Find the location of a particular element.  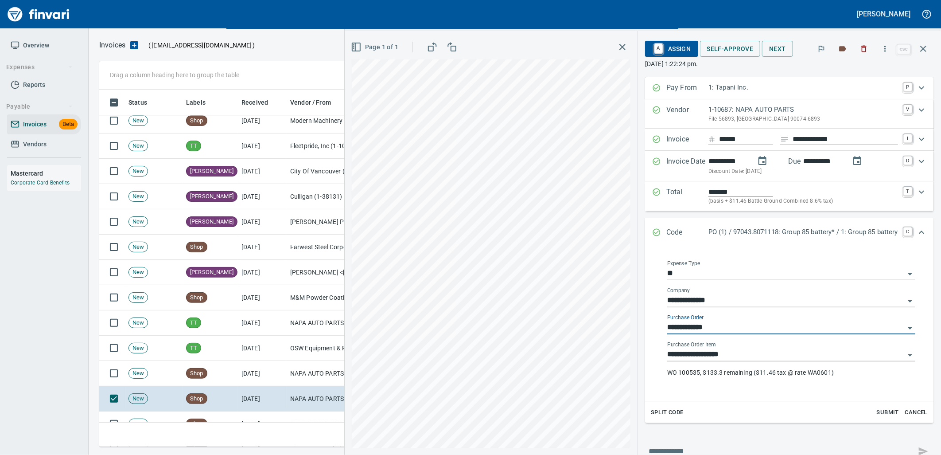

a: Reports is located at coordinates (44, 85).